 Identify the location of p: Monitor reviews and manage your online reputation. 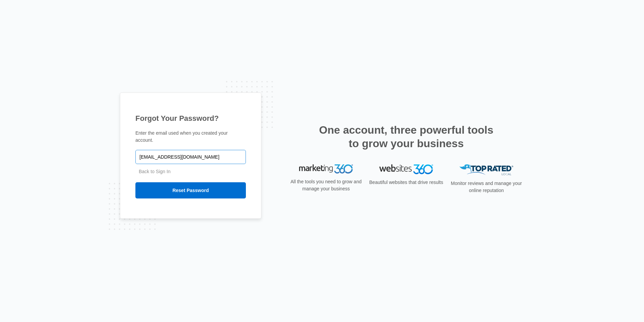
(487, 187).